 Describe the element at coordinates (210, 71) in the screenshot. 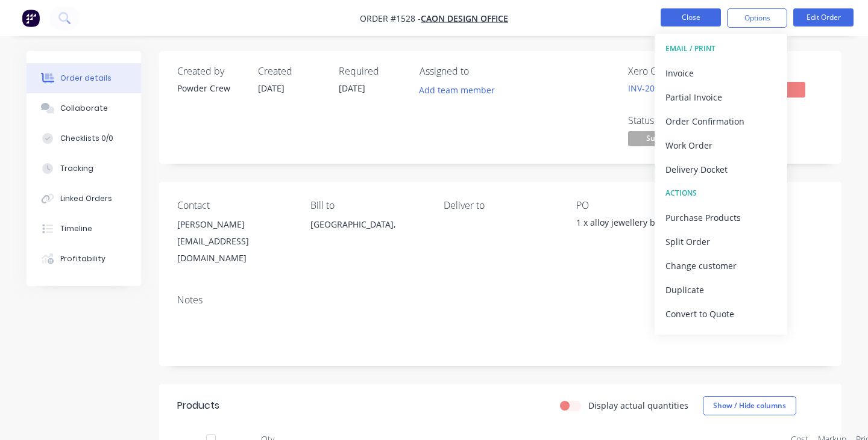

I see `div: Created by` at that location.